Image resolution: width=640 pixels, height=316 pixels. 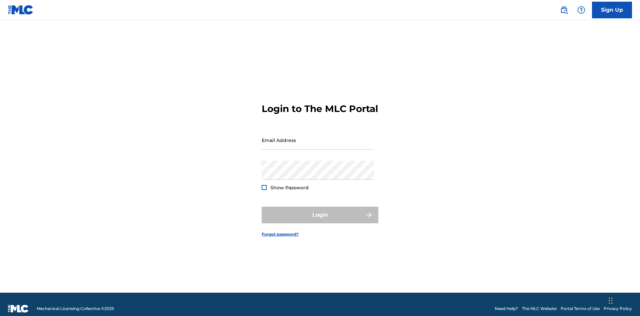 What do you see at coordinates (618, 309) in the screenshot?
I see `a: Privacy Policy` at bounding box center [618, 309].